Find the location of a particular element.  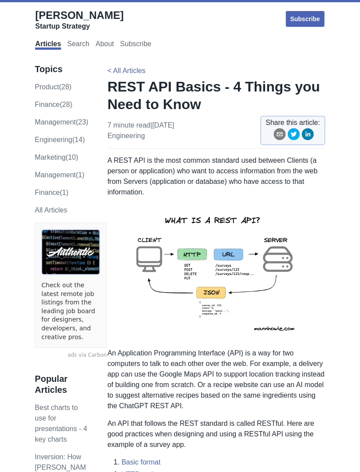

a: marketing(10) is located at coordinates (56, 157).